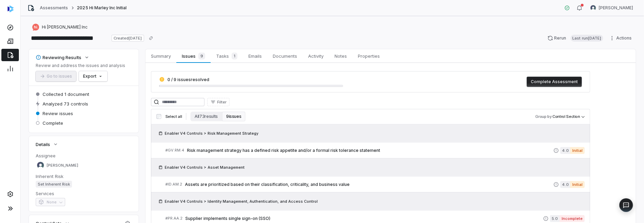 Image resolution: width=644 pixels, height=223 pixels. Describe the element at coordinates (375, 184) in the screenshot. I see `a: #ID.AM.2Assets are prioritized based on their classification, criticality, and business value4.0I...` at that location.